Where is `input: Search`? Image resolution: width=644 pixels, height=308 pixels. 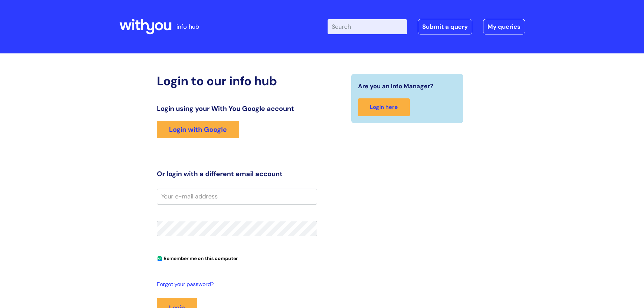 input: Search is located at coordinates (367, 27).